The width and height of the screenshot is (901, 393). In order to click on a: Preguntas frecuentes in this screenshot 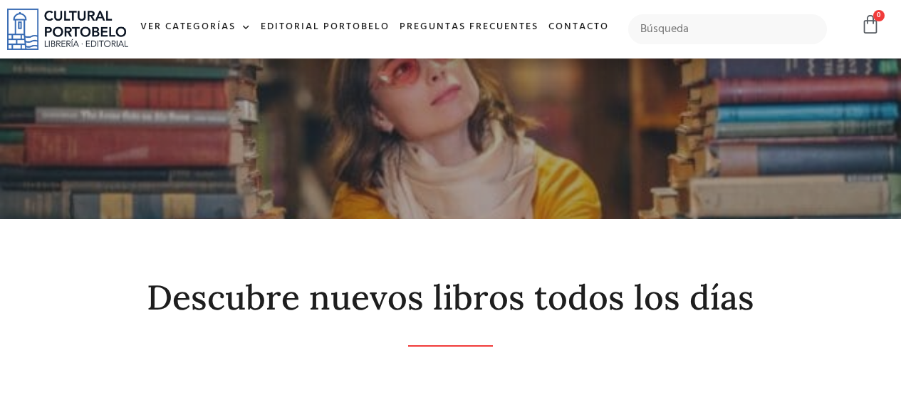, I will do `click(469, 27)`.